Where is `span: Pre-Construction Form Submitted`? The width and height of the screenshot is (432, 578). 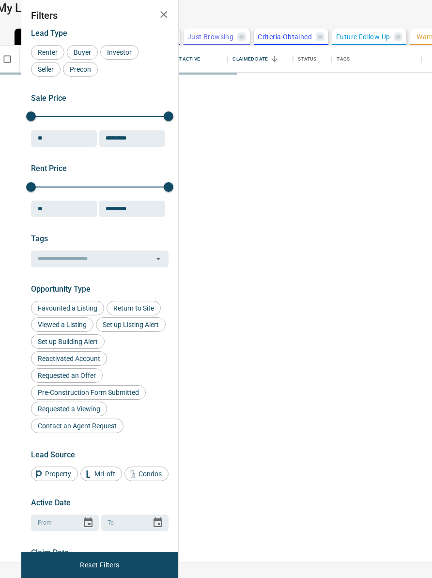
span: Pre-Construction Form Submitted is located at coordinates (88, 392).